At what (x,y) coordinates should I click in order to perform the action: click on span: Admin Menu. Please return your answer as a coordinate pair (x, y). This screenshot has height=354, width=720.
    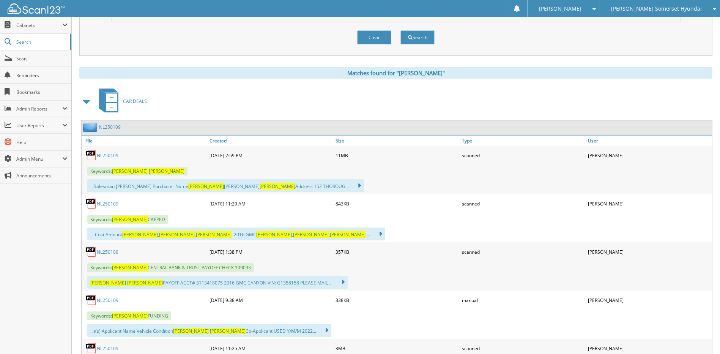
    Looking at the image, I should click on (39, 159).